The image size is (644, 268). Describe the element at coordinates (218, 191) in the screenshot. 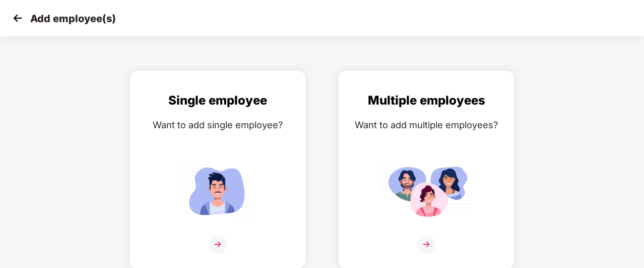

I see `img: svg+xml;base64,PHN2ZyB4bWxucz0iaHR0cDovL3d3dy53My5vcmcvMjAwMC9zdmciIGlkPSJTaW5nbGVfZW1wbG95ZWUiIH...` at that location.